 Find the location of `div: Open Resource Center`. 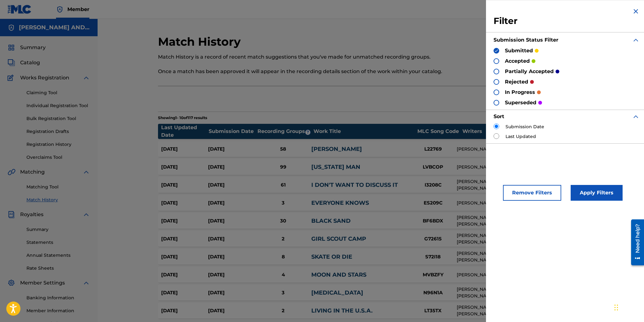

div: Open Resource Center is located at coordinates (11, 25).